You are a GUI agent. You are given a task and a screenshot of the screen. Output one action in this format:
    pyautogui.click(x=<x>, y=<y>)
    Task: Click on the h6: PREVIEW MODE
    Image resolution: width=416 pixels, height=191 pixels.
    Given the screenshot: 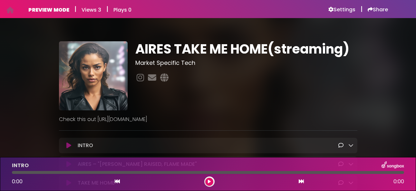 What is the action you would take?
    pyautogui.click(x=49, y=10)
    